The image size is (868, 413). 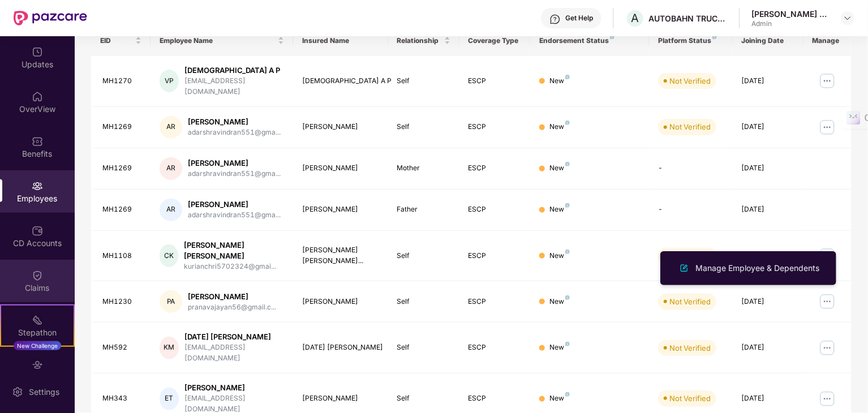 I want to click on div: MH343, so click(x=122, y=398).